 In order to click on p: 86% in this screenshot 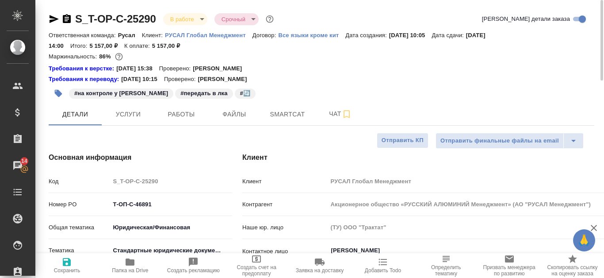, I will do `click(106, 56)`.